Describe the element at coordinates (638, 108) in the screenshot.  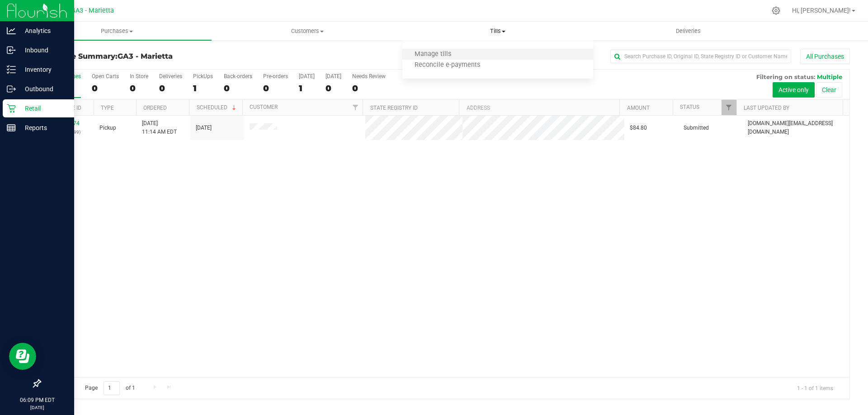
I see `a: Amount` at that location.